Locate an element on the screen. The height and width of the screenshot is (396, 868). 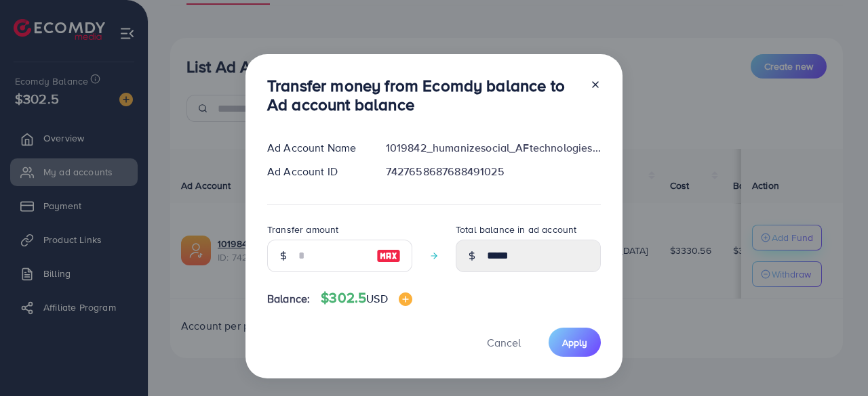
h3: Transfer money from Ecomdy balance to Ad account balance is located at coordinates (423, 96).